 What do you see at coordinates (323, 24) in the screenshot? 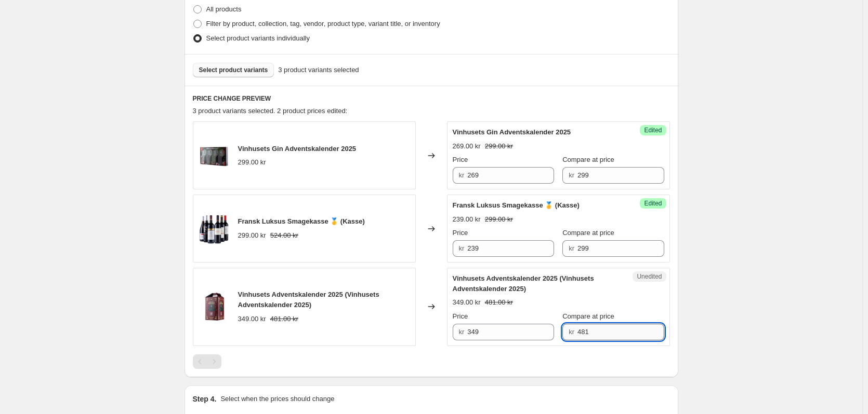
I see `span: Filter by product, collection, tag, vendor, product type, variant title, or inventory` at bounding box center [323, 24].